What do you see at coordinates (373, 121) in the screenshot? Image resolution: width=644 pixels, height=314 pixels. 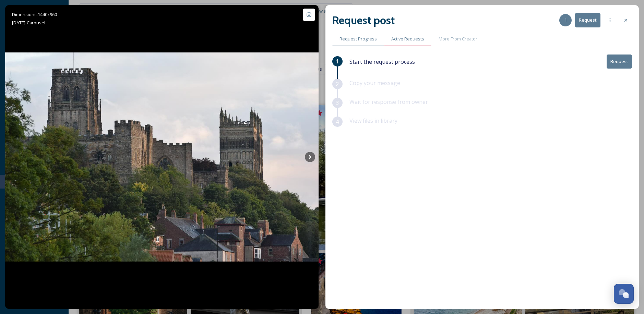 I see `span: View files in library` at bounding box center [373, 121].